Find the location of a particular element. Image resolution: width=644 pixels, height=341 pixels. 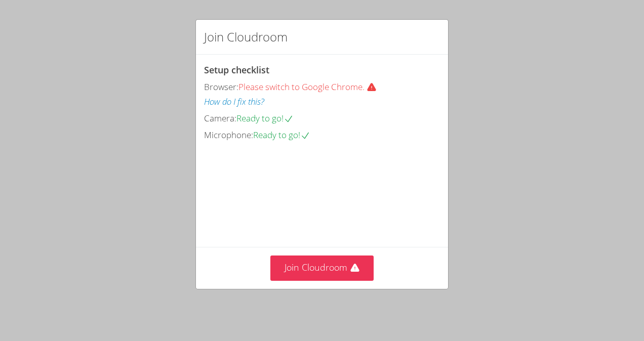

span: Please switch to Google Chrome. is located at coordinates (309, 87).